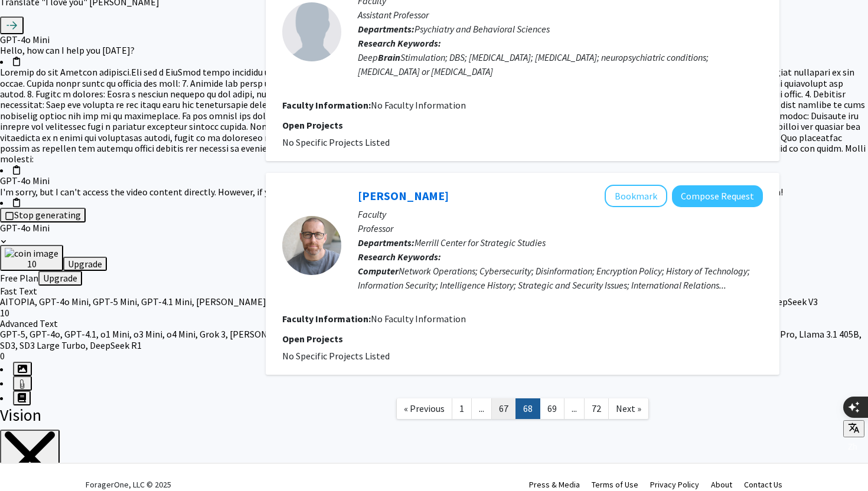 This screenshot has width=868, height=491. What do you see at coordinates (482, 29) in the screenshot?
I see `span: Psychiatry and Behavioral Sciences` at bounding box center [482, 29].